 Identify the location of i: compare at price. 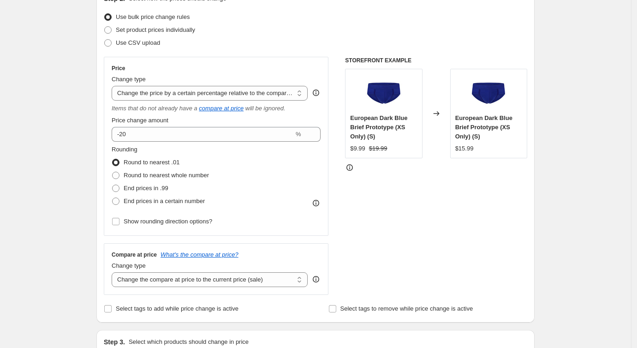
(221, 108).